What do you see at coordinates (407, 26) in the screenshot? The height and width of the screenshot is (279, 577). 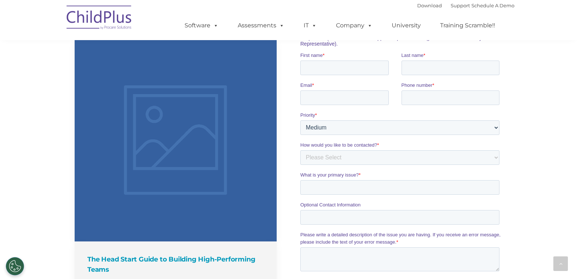 I see `a: University` at bounding box center [407, 26].